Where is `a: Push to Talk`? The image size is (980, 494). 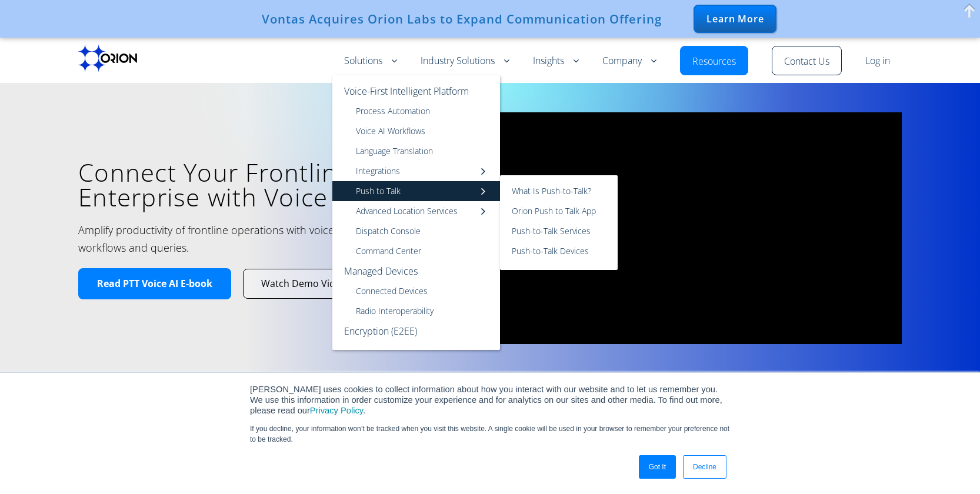
a: Push to Talk is located at coordinates (416, 191).